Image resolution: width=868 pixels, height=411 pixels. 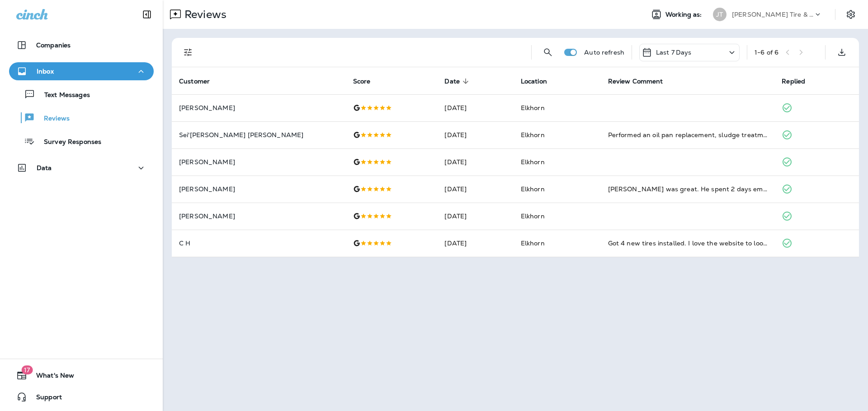 What do you see at coordinates (82, 45) in the screenshot?
I see `button: Companies` at bounding box center [82, 45].